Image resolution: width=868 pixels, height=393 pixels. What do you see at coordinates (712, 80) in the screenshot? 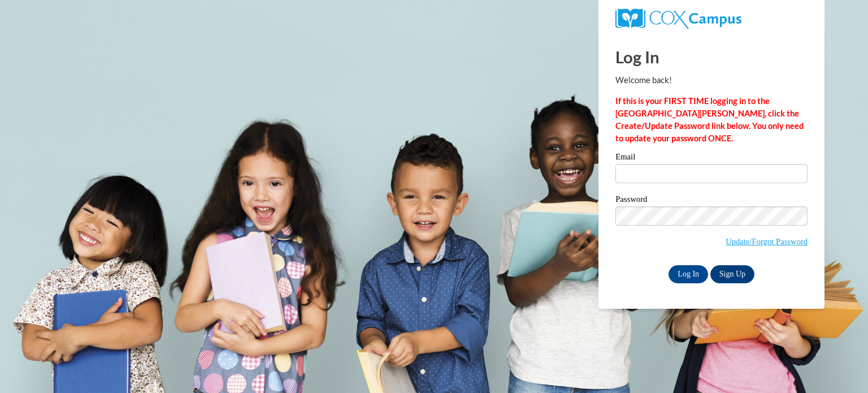
I see `p: Welcome back!` at bounding box center [712, 80].